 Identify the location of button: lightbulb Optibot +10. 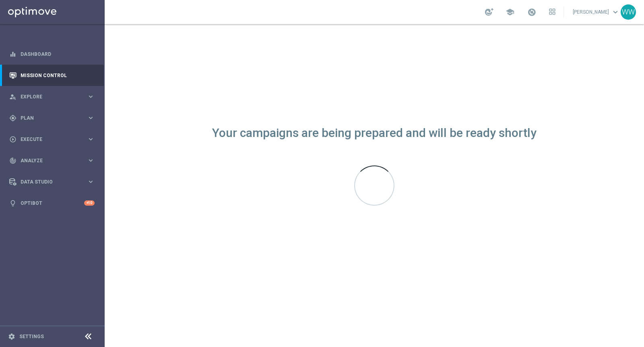
(52, 204).